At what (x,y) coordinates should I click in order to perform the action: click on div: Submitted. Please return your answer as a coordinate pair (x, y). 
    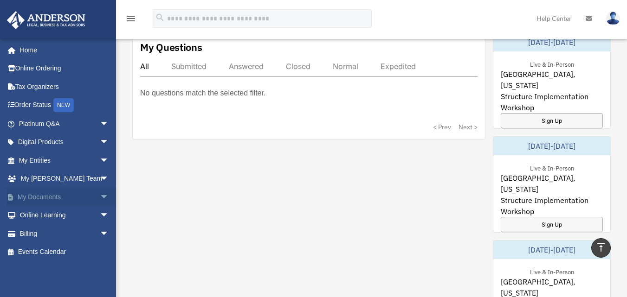
    Looking at the image, I should click on (189, 66).